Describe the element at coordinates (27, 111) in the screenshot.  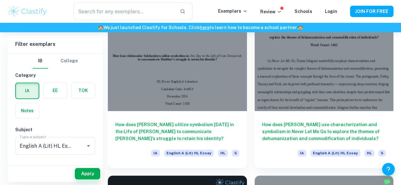
I see `button: Notes` at that location.